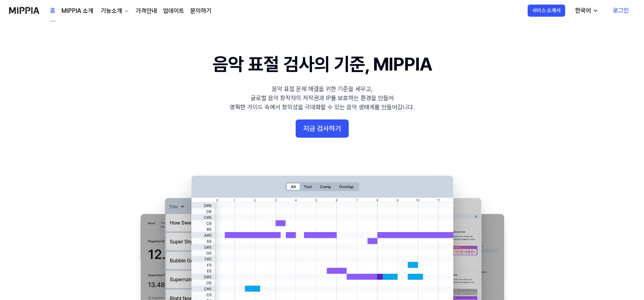 The image size is (644, 300). I want to click on a: 지금 검사하기, so click(322, 128).